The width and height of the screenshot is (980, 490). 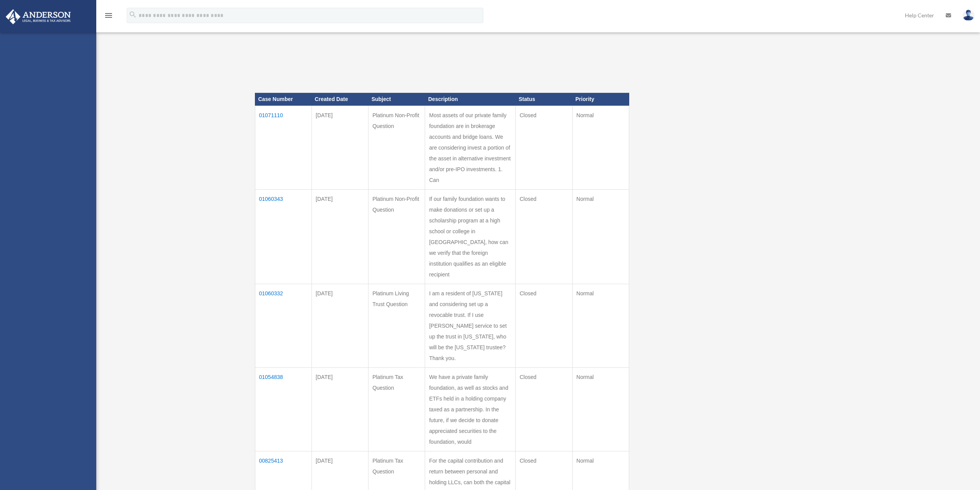 I want to click on th: Description, so click(x=470, y=100).